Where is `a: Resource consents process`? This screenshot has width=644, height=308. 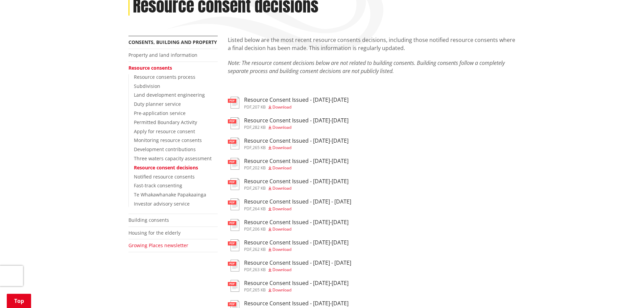 a: Resource consents process is located at coordinates (165, 77).